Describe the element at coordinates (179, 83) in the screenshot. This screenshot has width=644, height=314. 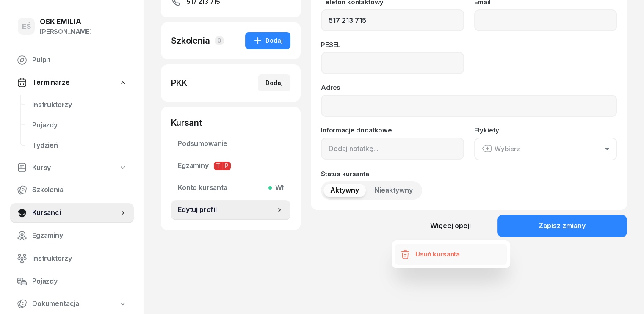
I see `div: PKK` at that location.